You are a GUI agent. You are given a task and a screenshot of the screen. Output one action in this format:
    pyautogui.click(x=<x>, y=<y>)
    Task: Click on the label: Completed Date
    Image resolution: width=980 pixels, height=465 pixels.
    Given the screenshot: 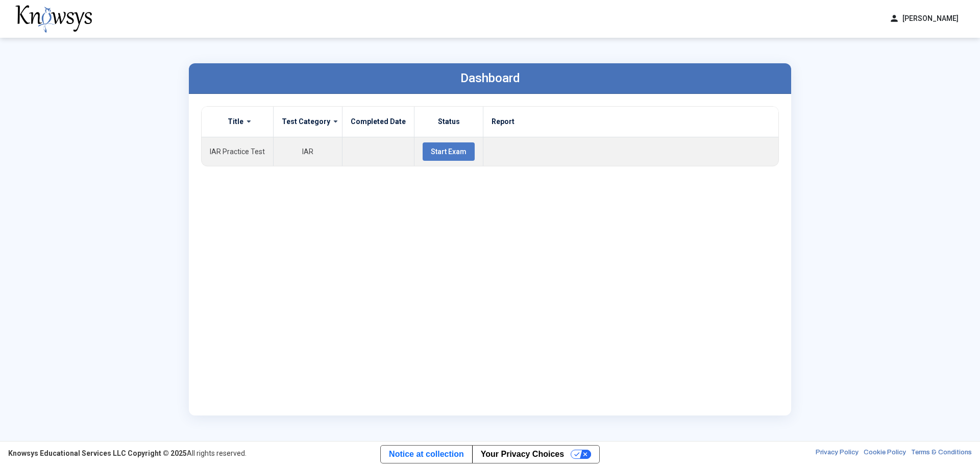 What is the action you would take?
    pyautogui.click(x=378, y=122)
    